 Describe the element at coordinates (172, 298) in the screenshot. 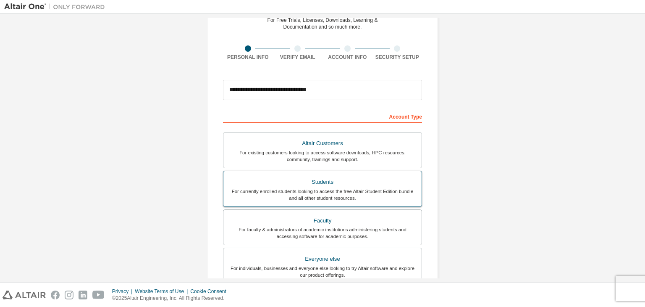

I see `p: © 2025 Altair Engineering, Inc. All Rights Reserved.` at that location.